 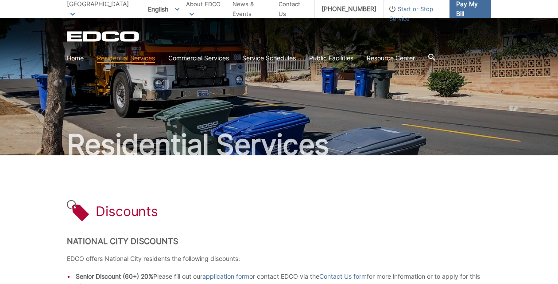 What do you see at coordinates (279, 241) in the screenshot?
I see `h2: National City Discounts` at bounding box center [279, 241].